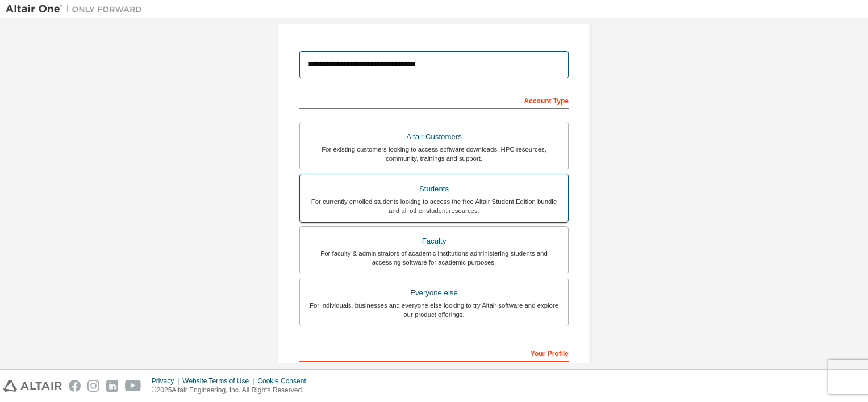  What do you see at coordinates (77, 9) in the screenshot?
I see `img: Altair One` at bounding box center [77, 9].